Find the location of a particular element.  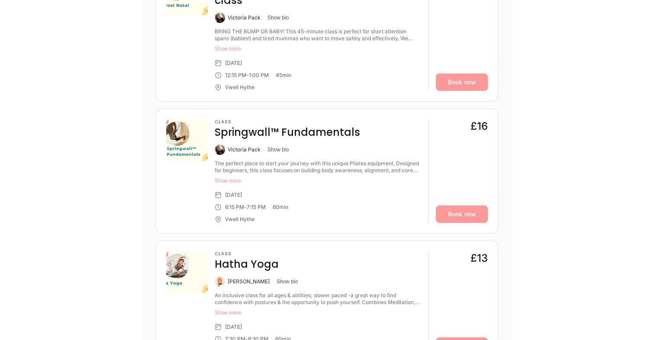

h4: Springwall™ Fundamentals is located at coordinates (287, 132).